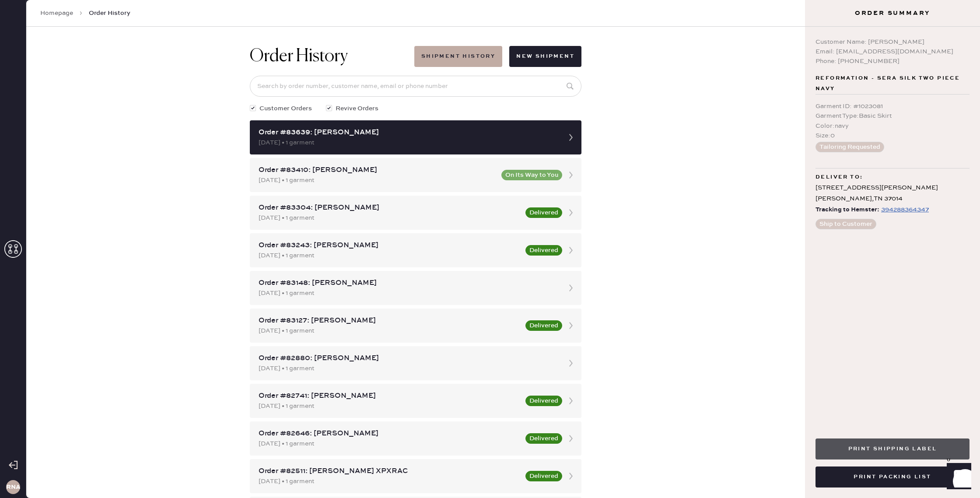 Image resolution: width=980 pixels, height=498 pixels. What do you see at coordinates (110, 14) in the screenshot?
I see `span: Order History` at bounding box center [110, 14].